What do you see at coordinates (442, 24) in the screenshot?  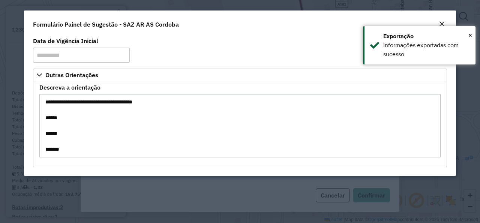 I see `em: Fechar` at bounding box center [442, 24].